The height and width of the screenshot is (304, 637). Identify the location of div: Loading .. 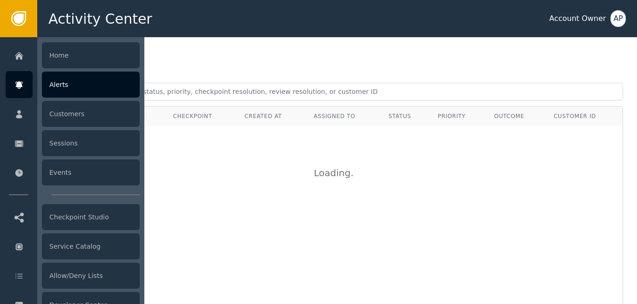
(337, 173).